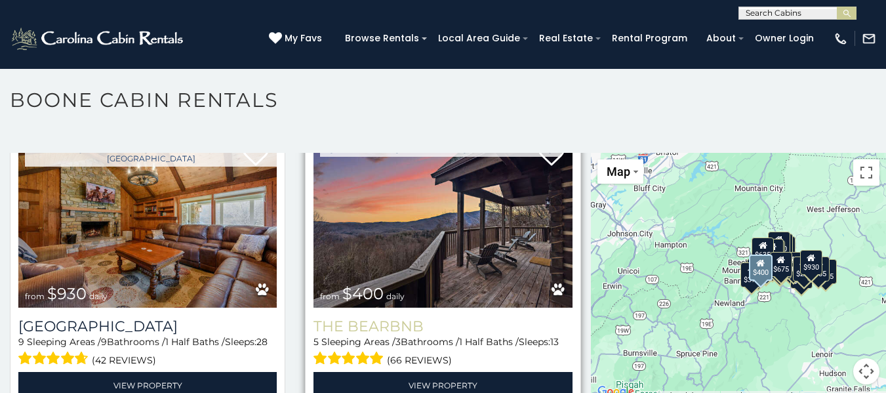 The height and width of the screenshot is (393, 886). Describe the element at coordinates (781, 264) in the screenshot. I see `div: $675` at that location.